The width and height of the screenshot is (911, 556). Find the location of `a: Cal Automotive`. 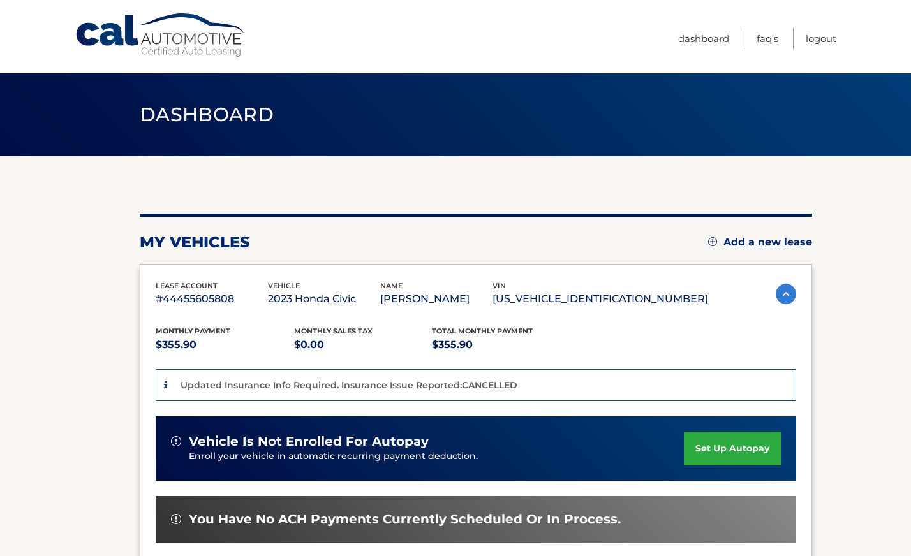

a: Cal Automotive is located at coordinates (161, 35).